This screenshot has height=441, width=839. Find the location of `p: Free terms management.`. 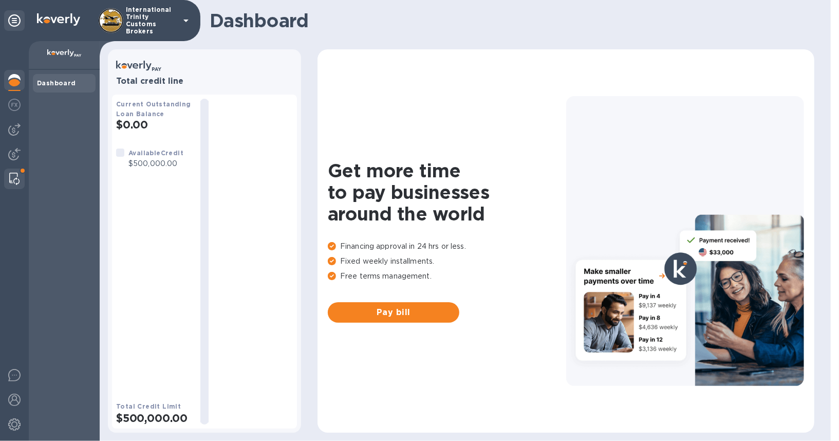

p: Free terms management. is located at coordinates (447, 276).